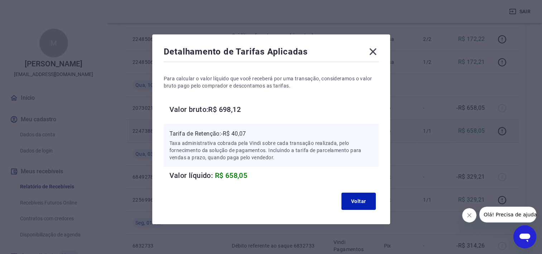  Describe the element at coordinates (271, 150) in the screenshot. I see `p: Taxa administrativa cobrada pela Vindi sobre cada transação realizada, pelo fornecimento da soluç...` at that location.